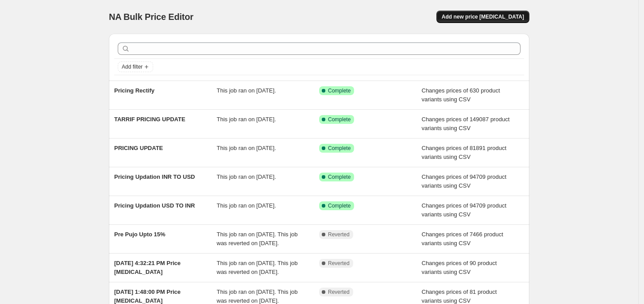 The width and height of the screenshot is (644, 304). What do you see at coordinates (460, 268) in the screenshot?
I see `span: Changes prices of 90 product variants using CSV` at bounding box center [460, 268].